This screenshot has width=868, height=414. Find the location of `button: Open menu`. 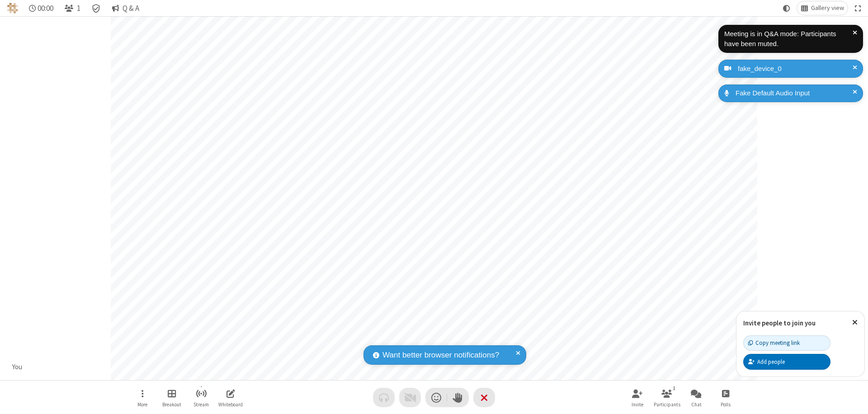

button: Open menu is located at coordinates (143, 397).